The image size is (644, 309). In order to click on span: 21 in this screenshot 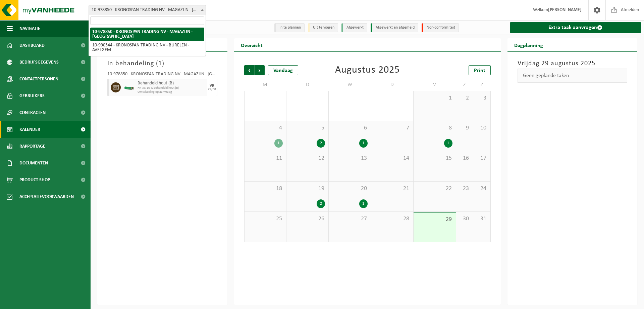, I will do `click(392, 189)`.